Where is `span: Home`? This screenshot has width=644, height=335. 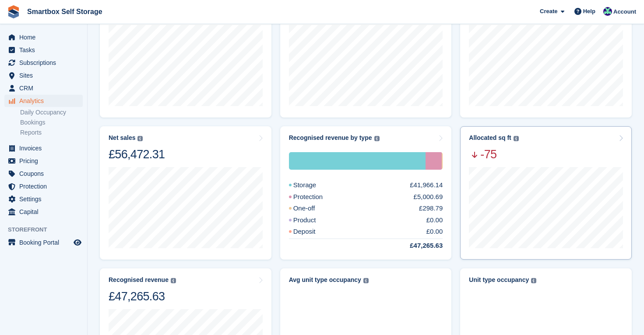 span: Home is located at coordinates (46, 37).